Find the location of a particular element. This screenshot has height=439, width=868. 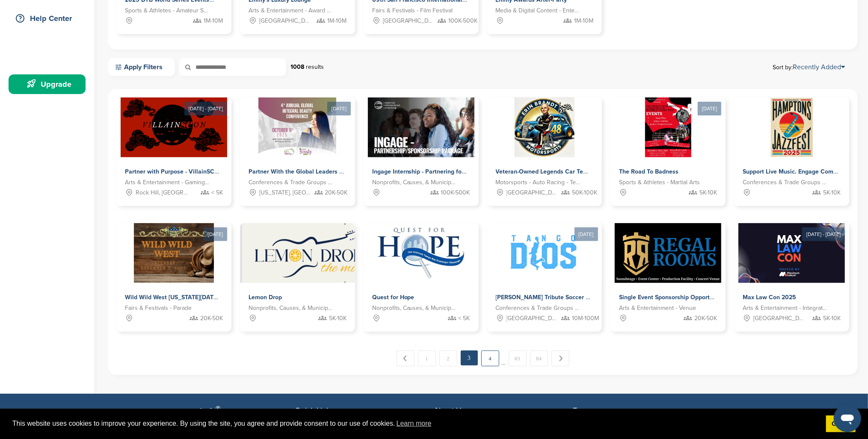

span: Arts & Entertainment - Integration - Business is located at coordinates (785, 308).